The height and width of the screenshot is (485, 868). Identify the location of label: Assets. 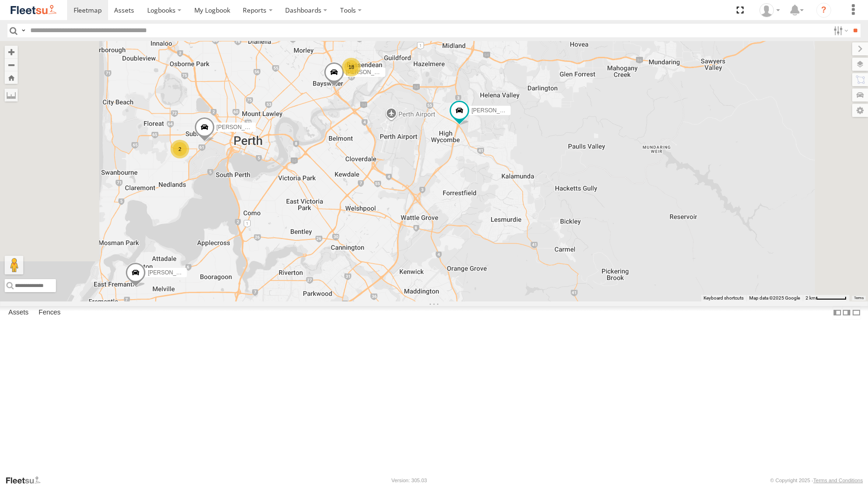
(18, 313).